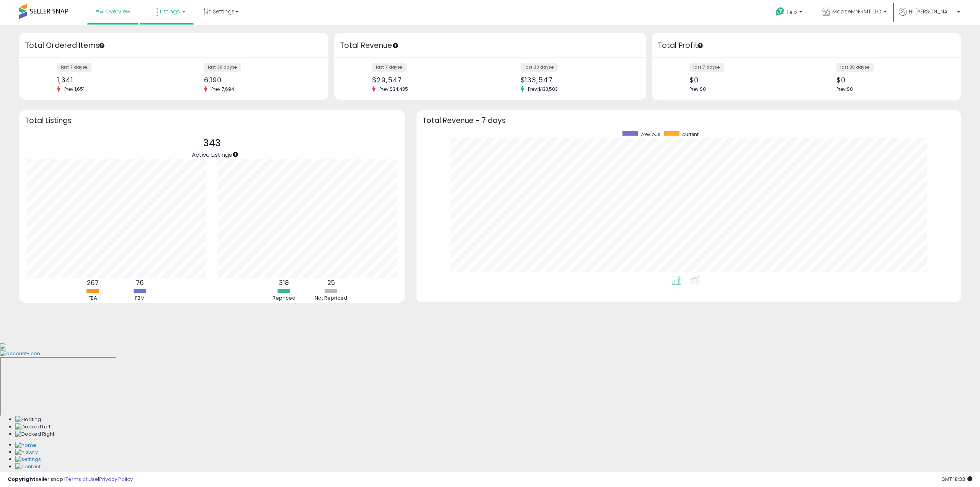 This screenshot has width=980, height=487. What do you see at coordinates (688, 120) in the screenshot?
I see `h3: Total Revenue - 7 days` at bounding box center [688, 120].